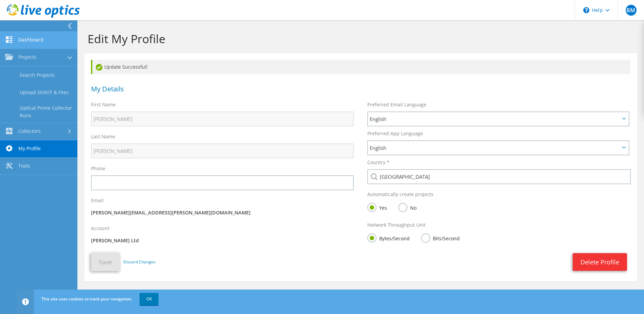 This screenshot has width=644, height=314. I want to click on label: Country *, so click(378, 162).